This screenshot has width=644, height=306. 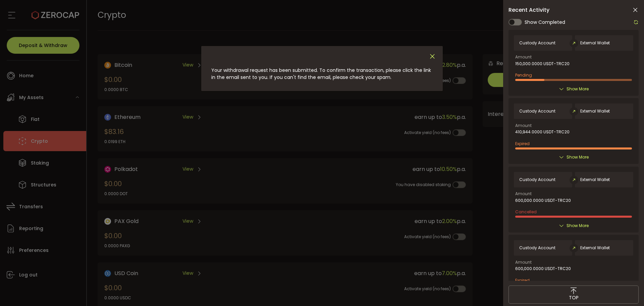 What do you see at coordinates (524, 75) in the screenshot?
I see `span: Pending` at bounding box center [524, 75].